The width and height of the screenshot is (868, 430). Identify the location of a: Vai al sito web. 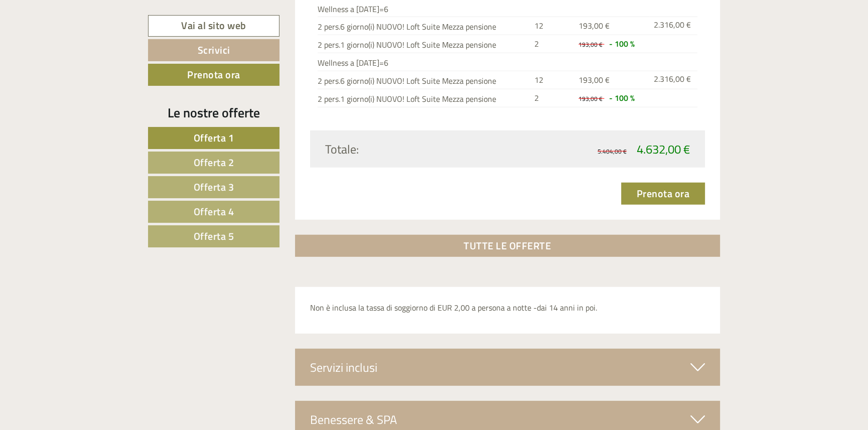
(213, 25).